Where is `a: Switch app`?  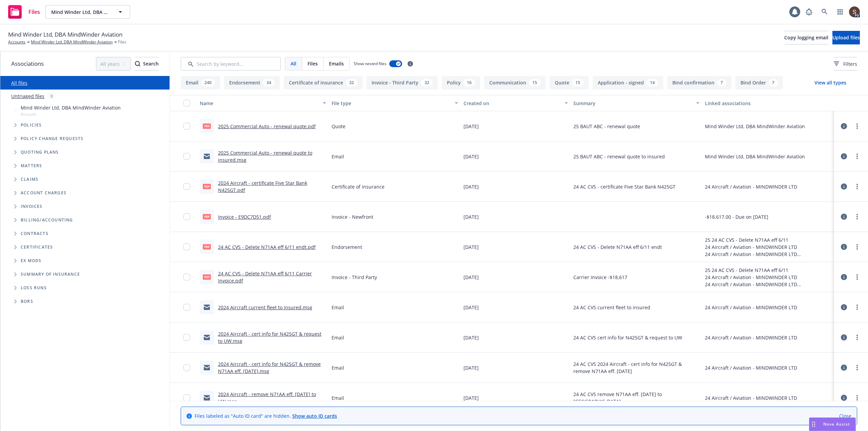
a: Switch app is located at coordinates (840, 12).